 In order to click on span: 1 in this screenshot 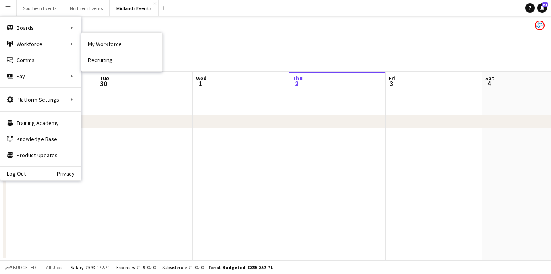, I will do `click(200, 83)`.